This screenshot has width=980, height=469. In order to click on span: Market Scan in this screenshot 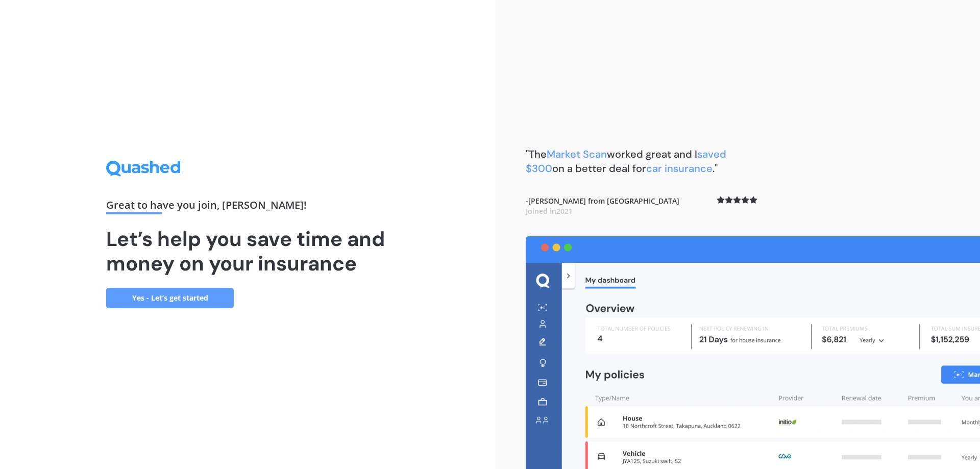, I will do `click(577, 154)`.